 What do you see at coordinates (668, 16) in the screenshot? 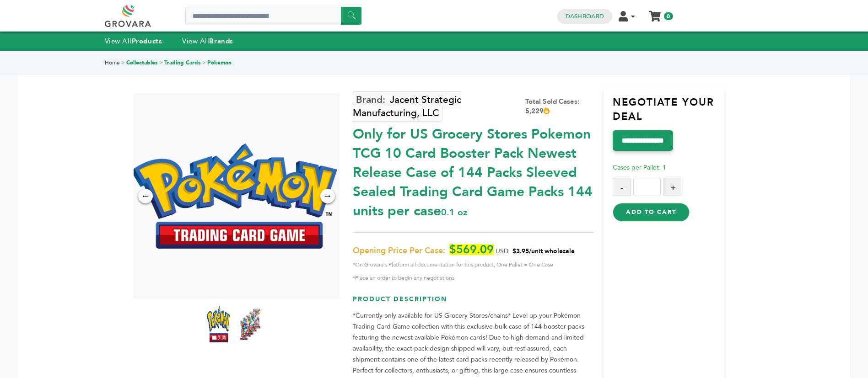
I see `span: 0` at bounding box center [668, 16].